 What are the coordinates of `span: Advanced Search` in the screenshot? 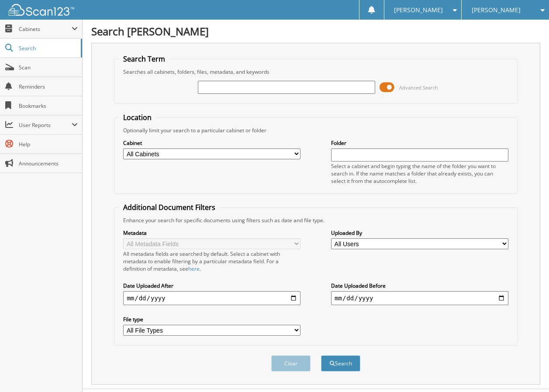 It's located at (418, 88).